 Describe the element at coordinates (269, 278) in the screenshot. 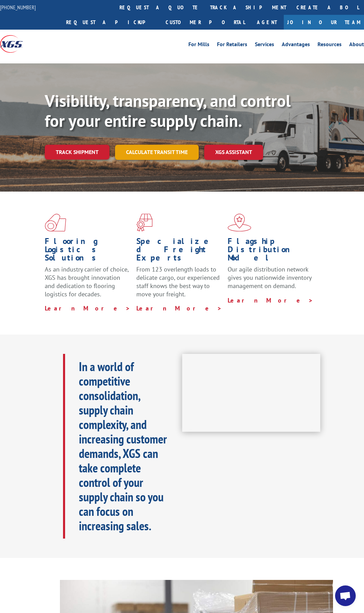

I see `span: Our agile distribution network gives you nationwide inventory management on demand.` at that location.